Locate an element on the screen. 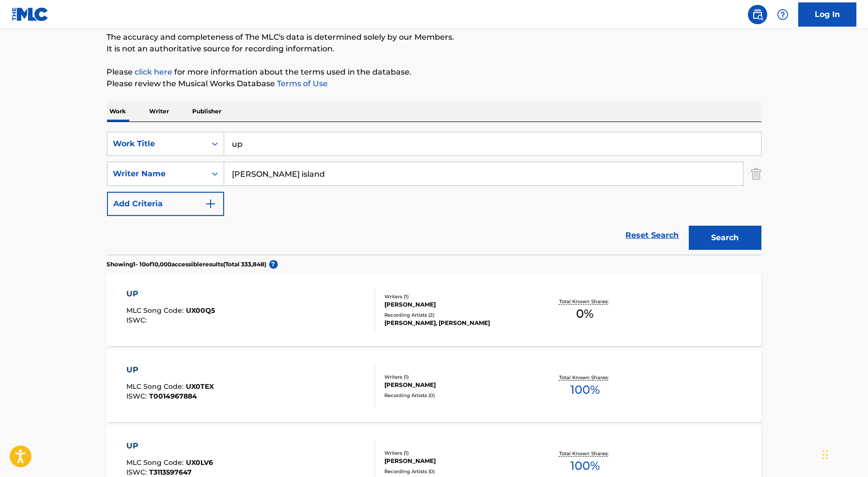  p: Please review the Musical Works Database is located at coordinates (434, 83).